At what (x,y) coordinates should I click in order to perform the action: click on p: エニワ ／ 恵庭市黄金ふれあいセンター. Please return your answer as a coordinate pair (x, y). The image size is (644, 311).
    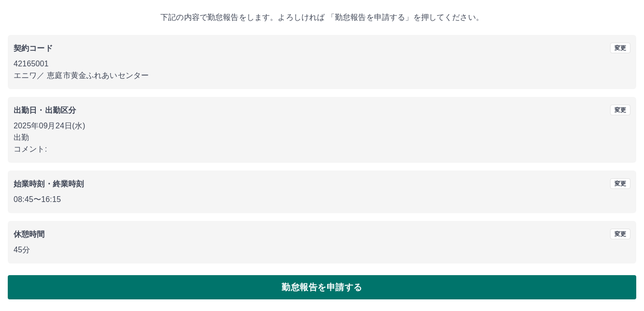
    Looking at the image, I should click on (322, 75).